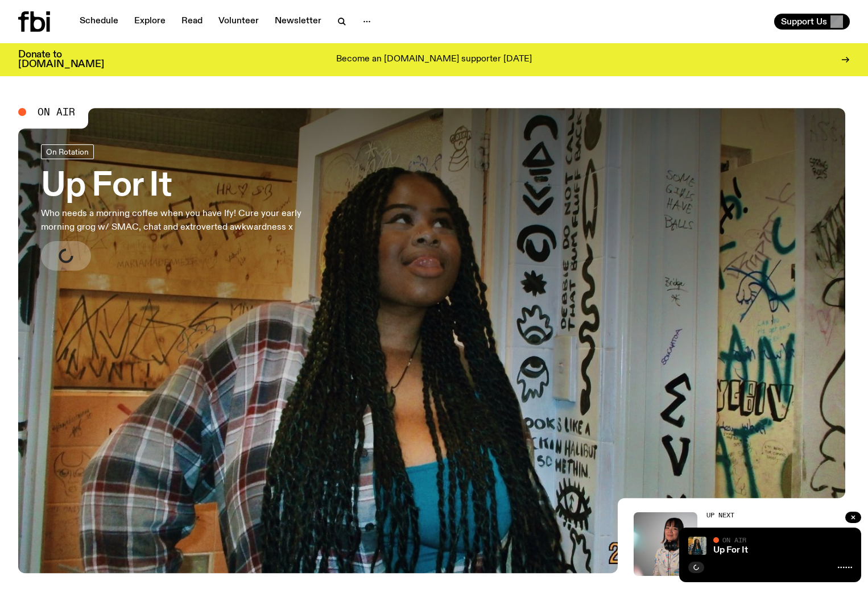 The height and width of the screenshot is (589, 868). What do you see at coordinates (665, 544) in the screenshot?
I see `img: Kana Frazer is smiling at the camera with her head tilted slightly to her left. She wears big bla...` at bounding box center [665, 544].